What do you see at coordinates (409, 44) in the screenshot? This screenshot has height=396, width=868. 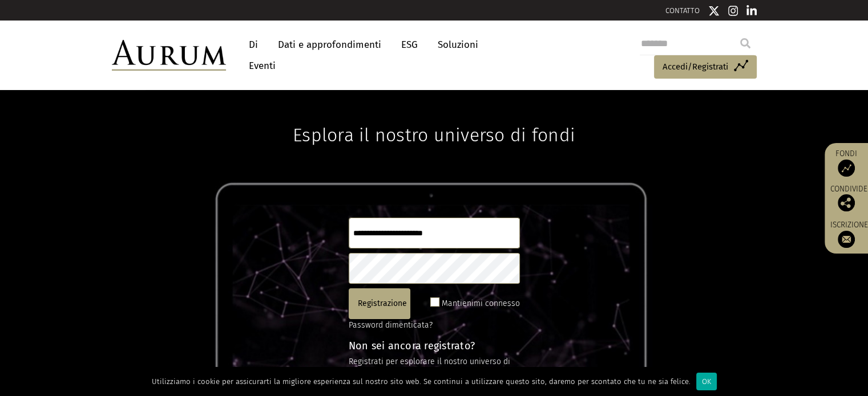 I see `font: ESG` at bounding box center [409, 44].